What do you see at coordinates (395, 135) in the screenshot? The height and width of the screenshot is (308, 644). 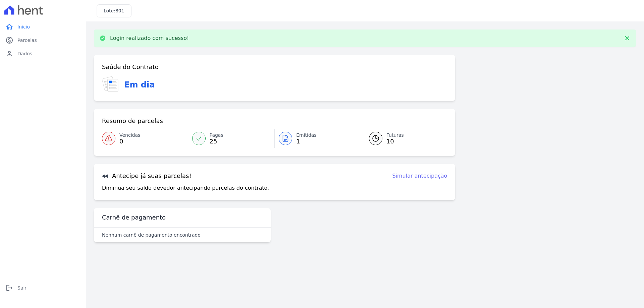 I see `span: Futuras` at bounding box center [395, 135].